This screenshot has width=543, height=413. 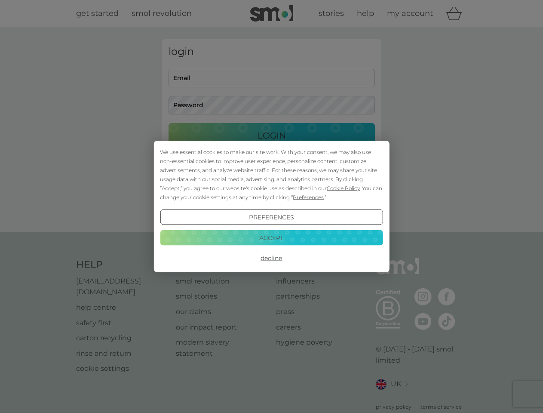 What do you see at coordinates (271, 217) in the screenshot?
I see `button: Preferences` at bounding box center [271, 217].